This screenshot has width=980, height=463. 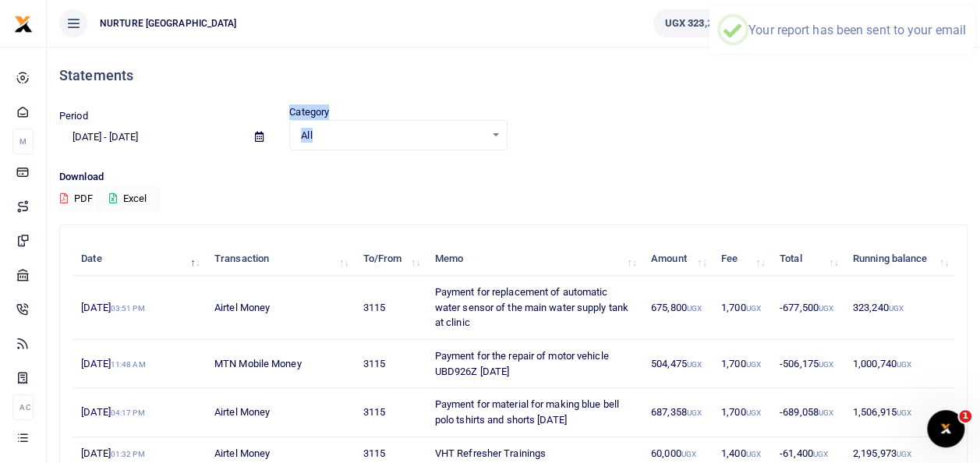 I want to click on label: Period, so click(x=73, y=116).